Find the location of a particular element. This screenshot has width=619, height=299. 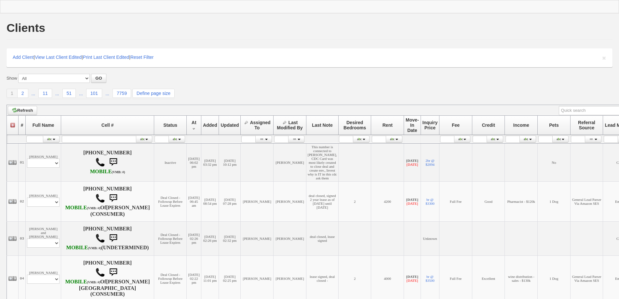

a: Reset Filter is located at coordinates (142, 57).